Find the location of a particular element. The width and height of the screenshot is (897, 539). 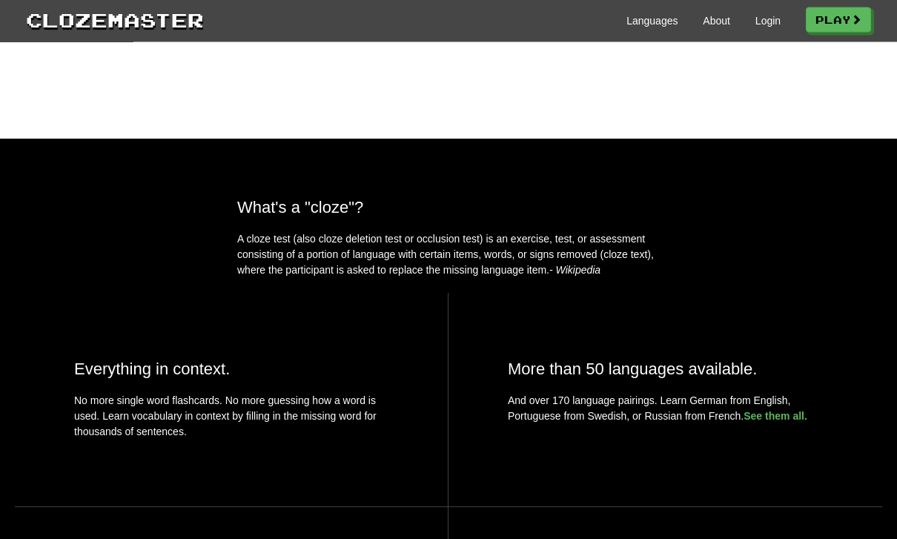

em: - Wikipedia is located at coordinates (575, 271).